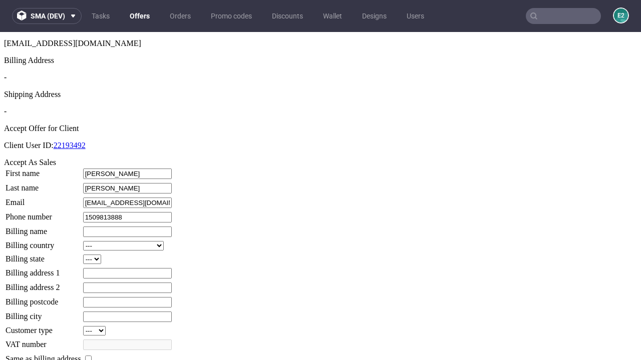 This screenshot has width=641, height=360. I want to click on div: Billing Address, so click(320, 29).